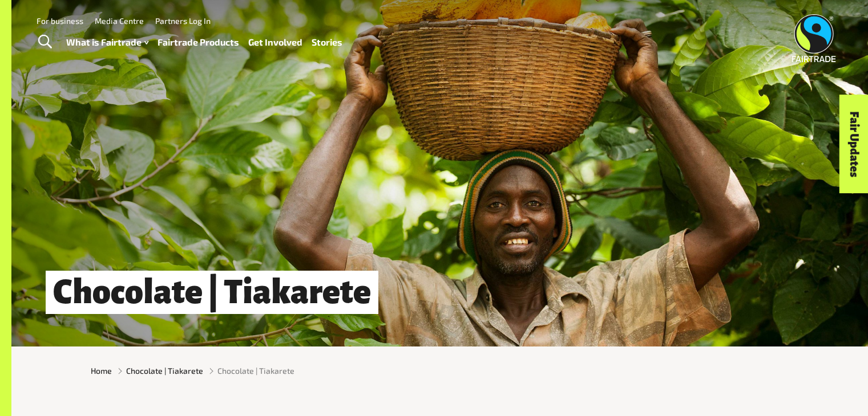 The image size is (868, 416). What do you see at coordinates (275, 42) in the screenshot?
I see `a: Get Involved` at bounding box center [275, 42].